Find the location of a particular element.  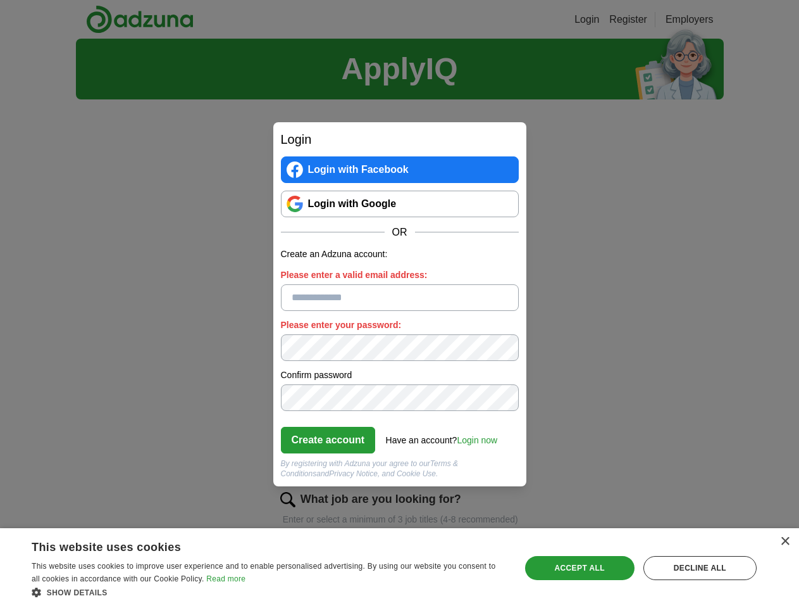

button: Create account is located at coordinates (328, 440).